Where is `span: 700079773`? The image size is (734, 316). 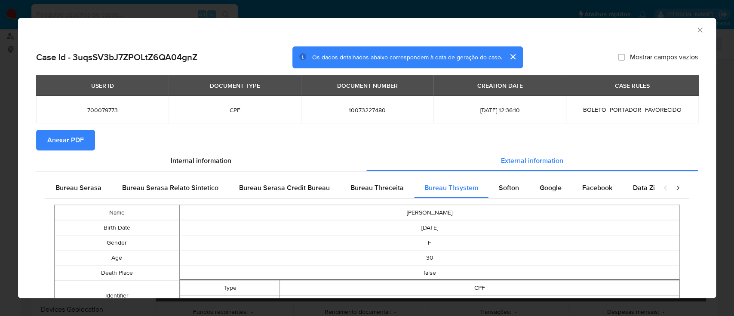 span: 700079773 is located at coordinates (102, 110).